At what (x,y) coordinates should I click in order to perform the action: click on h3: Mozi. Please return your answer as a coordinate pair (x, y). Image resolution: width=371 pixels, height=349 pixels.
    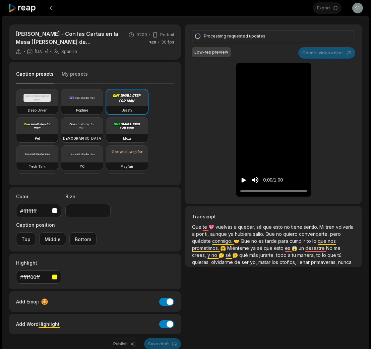
    Looking at the image, I should click on (127, 138).